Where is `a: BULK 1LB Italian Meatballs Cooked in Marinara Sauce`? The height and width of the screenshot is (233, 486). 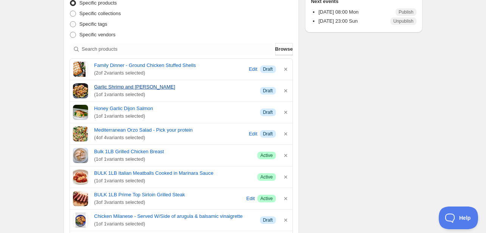
a: BULK 1LB Italian Meatballs Cooked in Marinara Sauce is located at coordinates (173, 173).